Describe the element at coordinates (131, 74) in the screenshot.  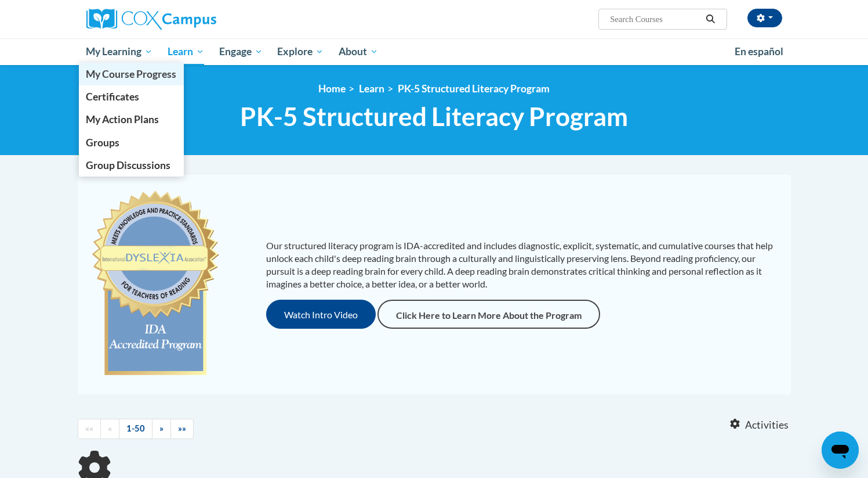
I see `span: My Course Progress` at that location.